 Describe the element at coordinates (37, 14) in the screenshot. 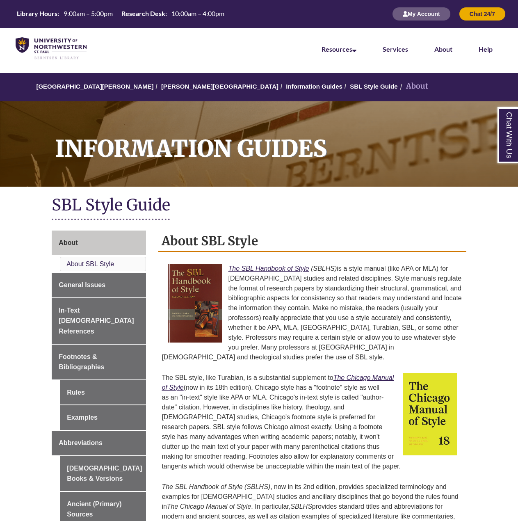

I see `th: Library Hours:` at that location.